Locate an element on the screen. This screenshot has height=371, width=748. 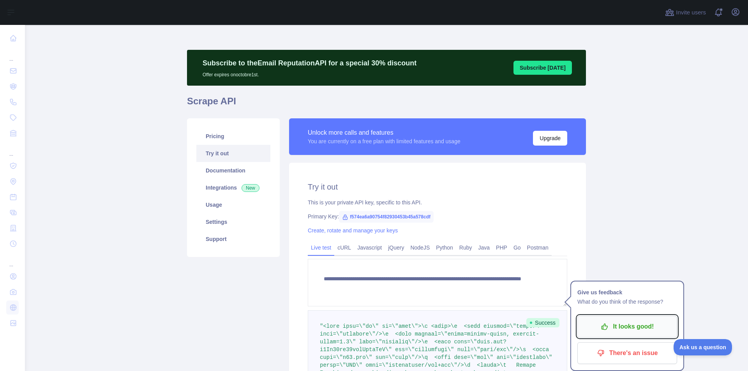
a: jQuery is located at coordinates (396, 248).